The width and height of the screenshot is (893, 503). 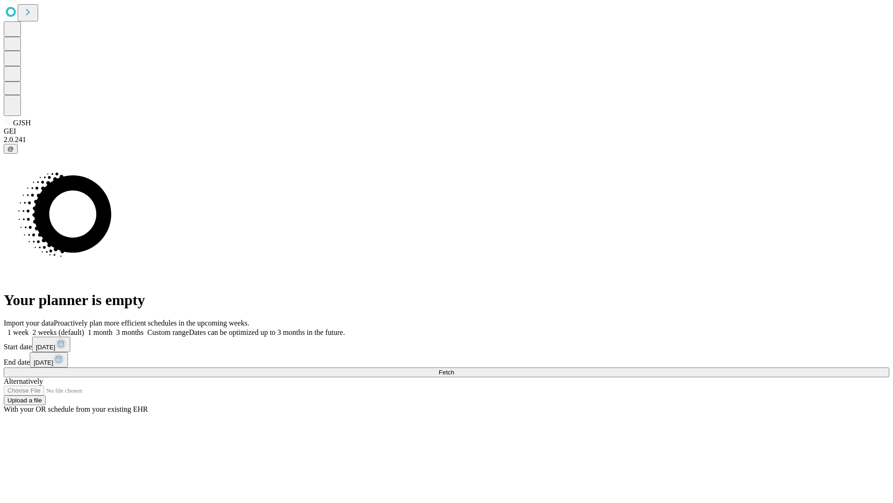 I want to click on span: With your OR schedule from your existing EHR, so click(x=76, y=409).